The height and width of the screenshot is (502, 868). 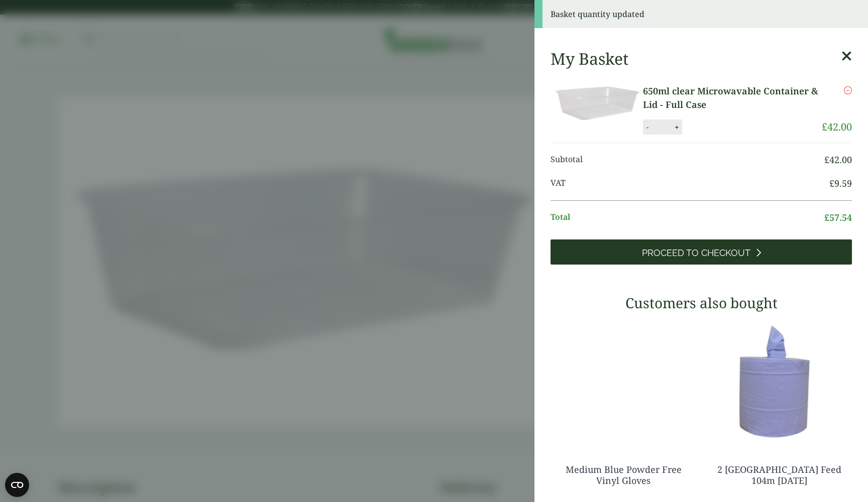 I want to click on img: 3630017-2-Ply-Blue-Centre-Feed-104m, so click(x=779, y=381).